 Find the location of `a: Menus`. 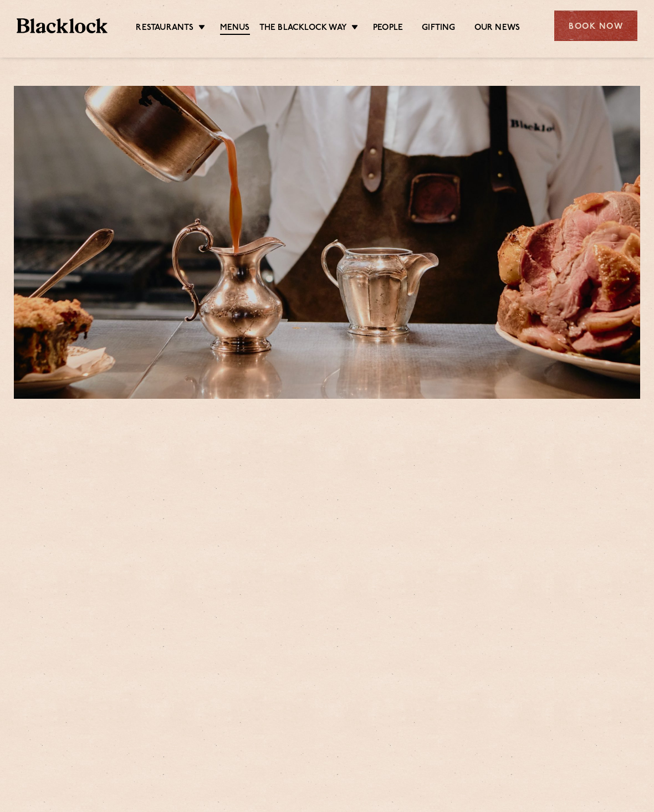

a: Menus is located at coordinates (235, 29).